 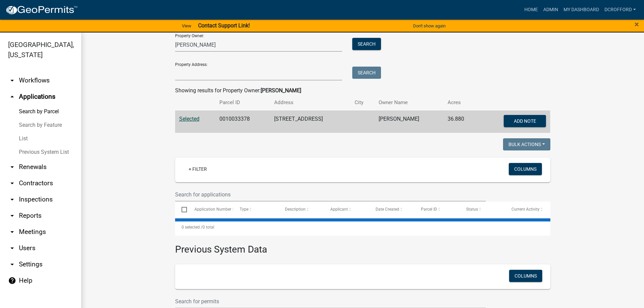 What do you see at coordinates (244, 209) in the screenshot?
I see `span: Type` at bounding box center [244, 209].